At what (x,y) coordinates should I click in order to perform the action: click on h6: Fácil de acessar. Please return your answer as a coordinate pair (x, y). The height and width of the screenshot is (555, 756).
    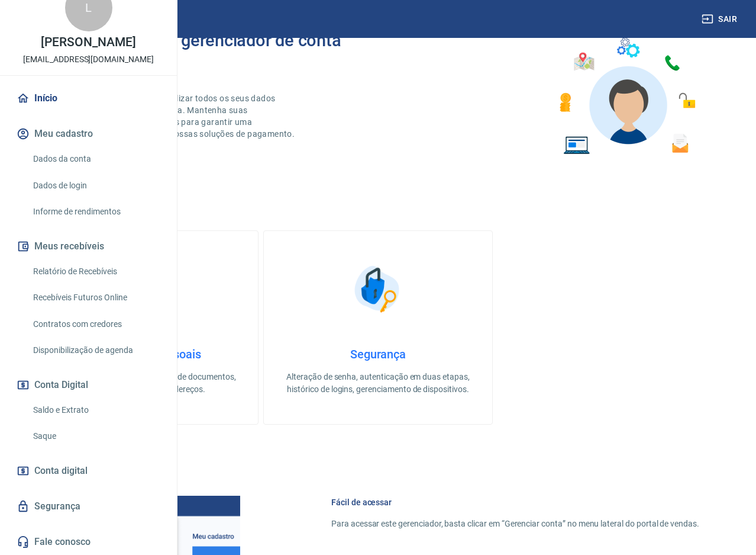
    Looking at the image, I should click on (516, 503).